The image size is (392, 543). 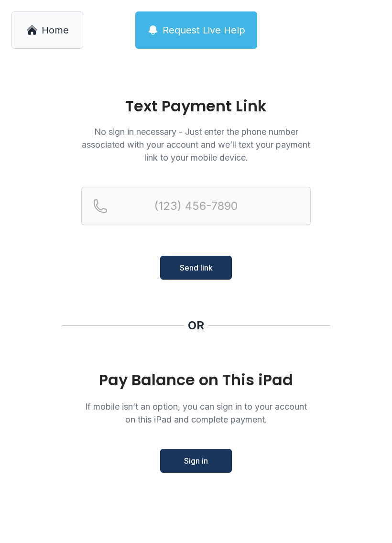 What do you see at coordinates (196, 267) in the screenshot?
I see `span: Send link` at bounding box center [196, 267].